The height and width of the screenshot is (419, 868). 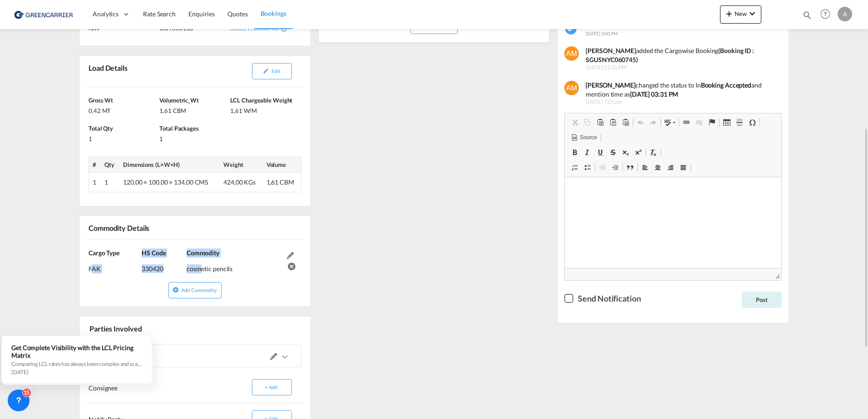 What do you see at coordinates (272, 71) in the screenshot?
I see `button: icon-pencilEdit` at bounding box center [272, 71].